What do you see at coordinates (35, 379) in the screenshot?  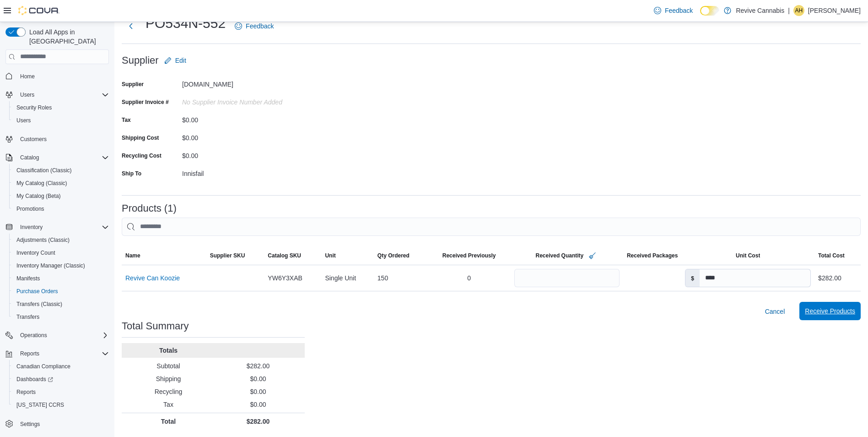 I see `span: Dashboards` at bounding box center [35, 379].